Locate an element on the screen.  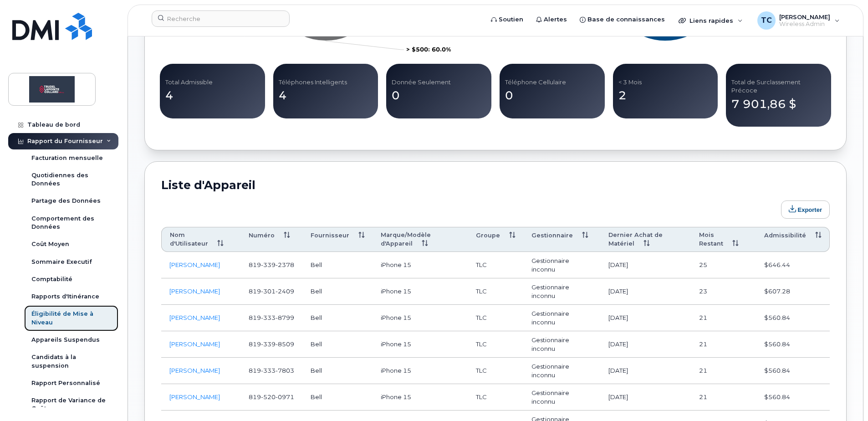
td: 25 is located at coordinates (723, 266).